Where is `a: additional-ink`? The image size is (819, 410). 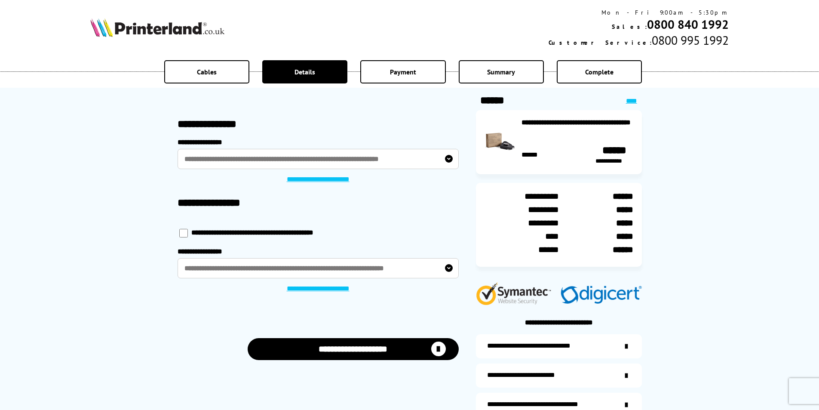 a: additional-ink is located at coordinates (559, 346).